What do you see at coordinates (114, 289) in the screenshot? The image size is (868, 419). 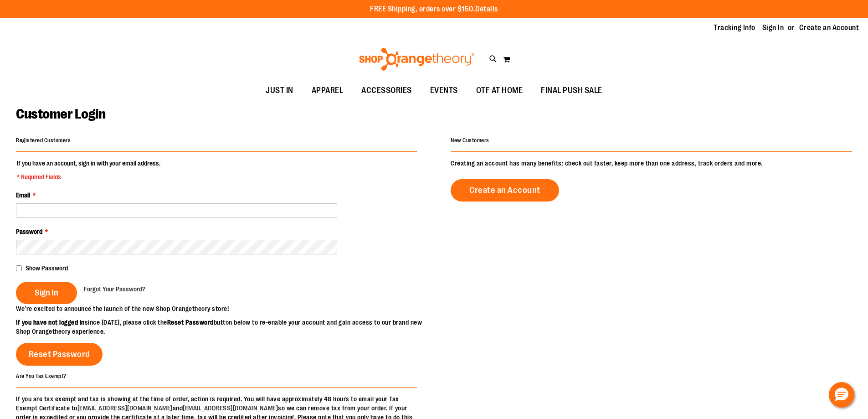 I see `span: Forgot Your Password?` at bounding box center [114, 289].